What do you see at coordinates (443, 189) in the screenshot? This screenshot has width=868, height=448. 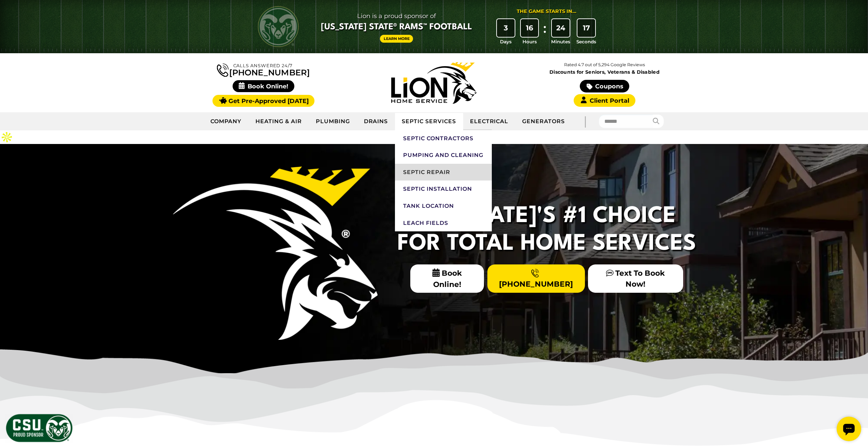 I see `a: Septic Installation` at bounding box center [443, 189].